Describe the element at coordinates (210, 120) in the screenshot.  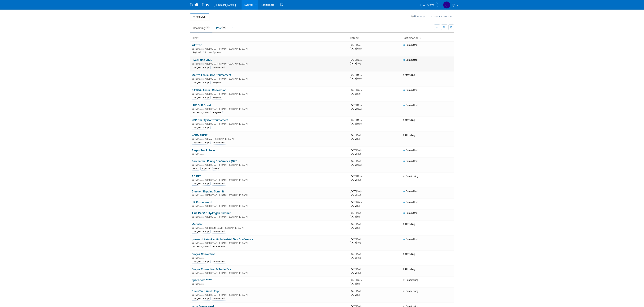
I see `a: KBR Charity Golf Tournament` at that location.